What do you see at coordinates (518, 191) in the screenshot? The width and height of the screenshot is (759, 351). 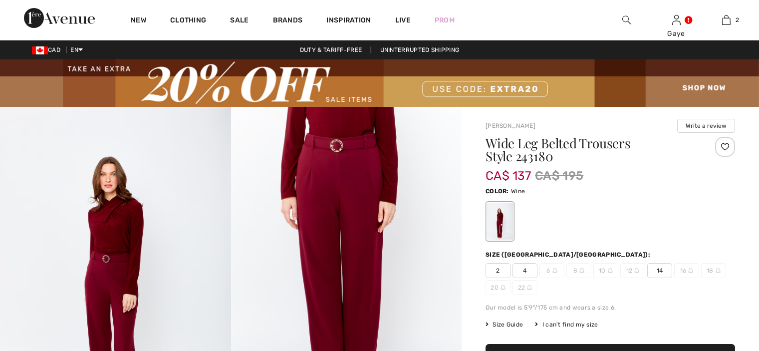 I see `span: Wine` at bounding box center [518, 191].